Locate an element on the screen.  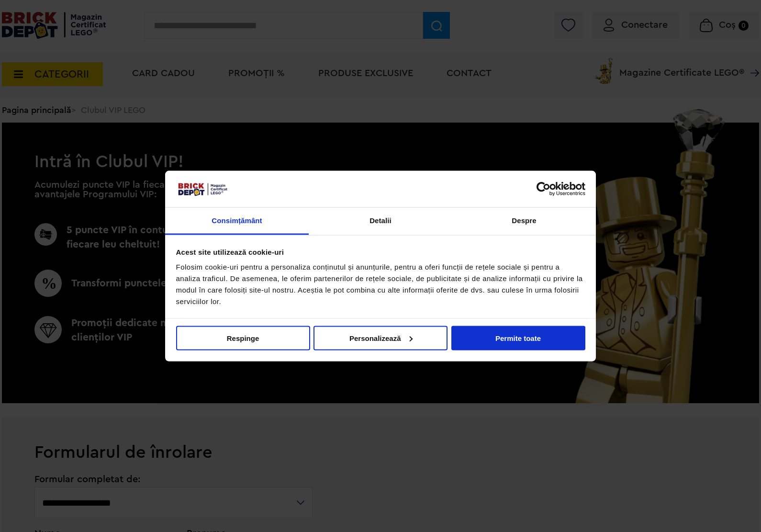
img: siglă is located at coordinates (202, 189).